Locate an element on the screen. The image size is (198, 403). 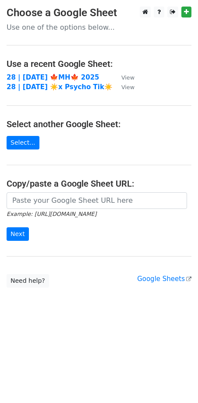
p: Use one of the options below... is located at coordinates (99, 27).